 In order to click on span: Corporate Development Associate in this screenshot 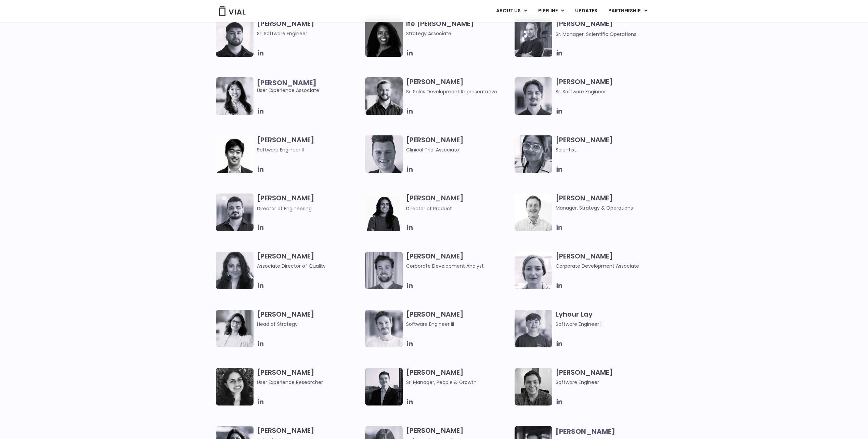, I will do `click(608, 266)`.